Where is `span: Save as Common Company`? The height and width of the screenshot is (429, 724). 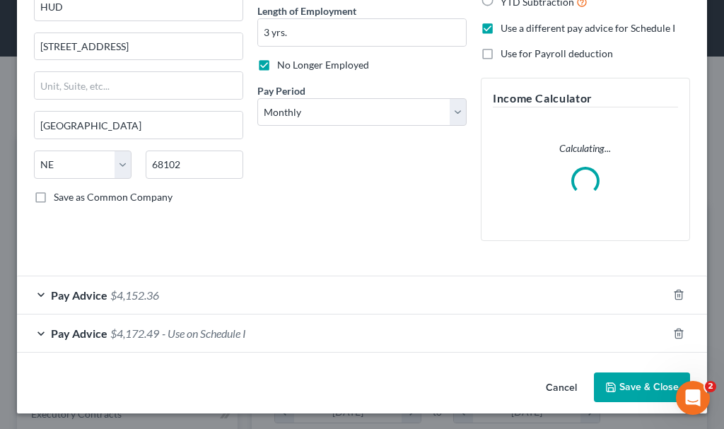
span: Save as Common Company is located at coordinates (113, 196).